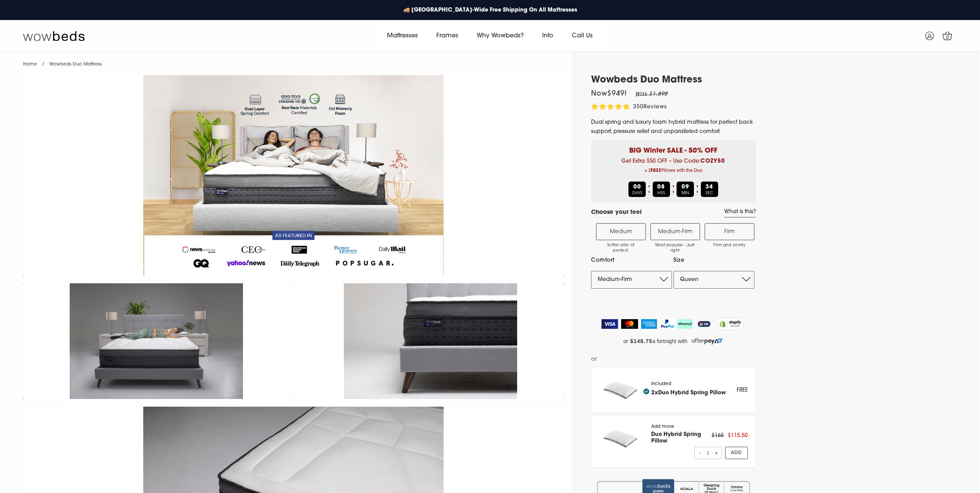 Image resolution: width=980 pixels, height=493 pixels. What do you see at coordinates (675, 248) in the screenshot?
I see `span: Most popular - Just right` at bounding box center [675, 248].